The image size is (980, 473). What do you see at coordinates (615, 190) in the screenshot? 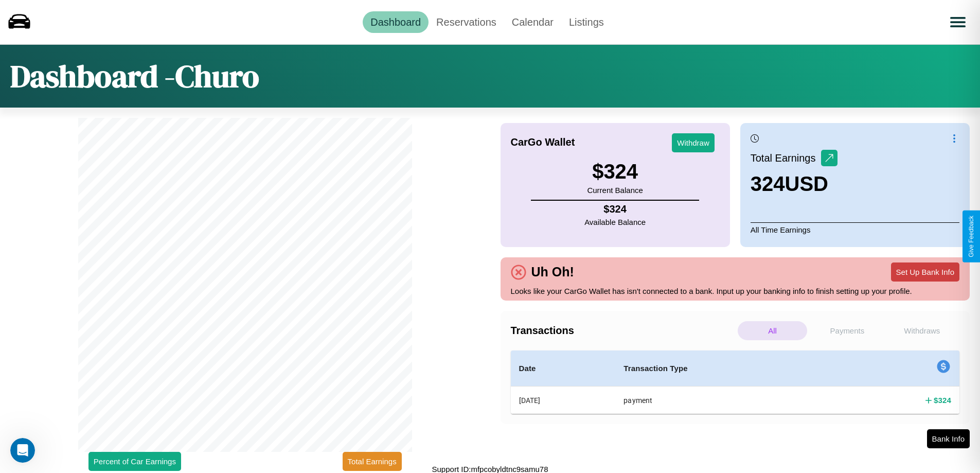
I see `p: Current Balance` at bounding box center [615, 190].